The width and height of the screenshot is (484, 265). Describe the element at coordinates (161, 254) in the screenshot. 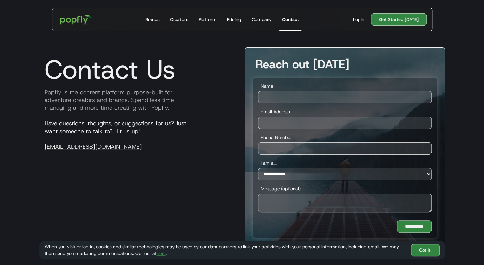

I see `a: here` at that location.